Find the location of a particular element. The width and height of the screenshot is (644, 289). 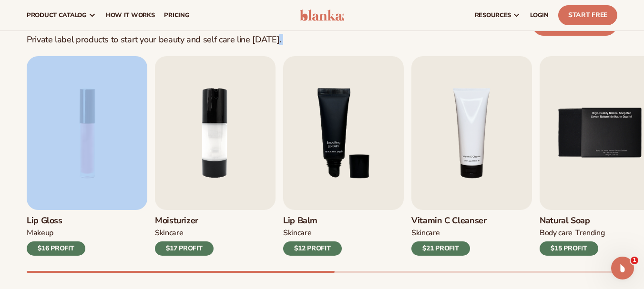

span: LOGIN is located at coordinates (539, 15).